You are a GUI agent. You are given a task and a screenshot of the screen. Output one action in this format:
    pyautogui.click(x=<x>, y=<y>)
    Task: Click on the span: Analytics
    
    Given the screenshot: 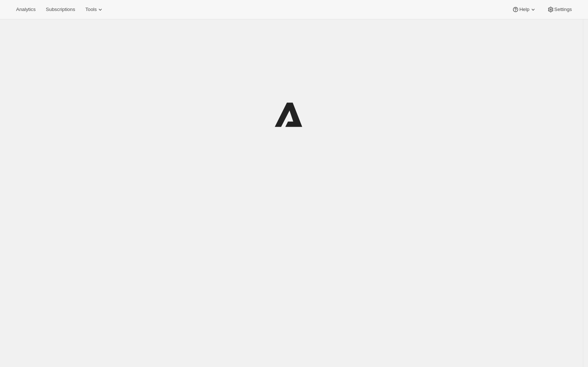 What is the action you would take?
    pyautogui.click(x=26, y=10)
    